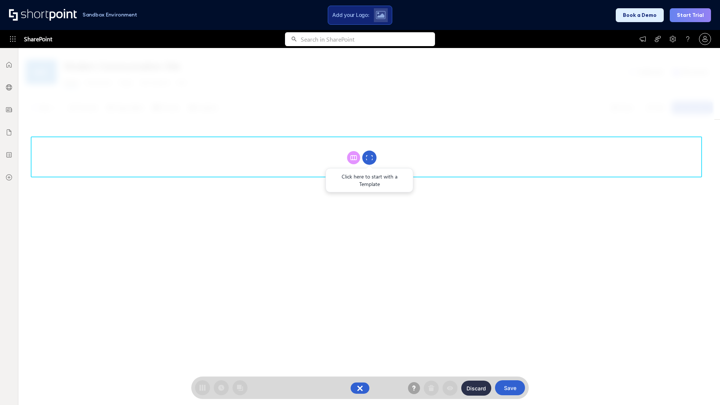 The height and width of the screenshot is (405, 720). Describe the element at coordinates (381, 15) in the screenshot. I see `img: Upload logo` at that location.